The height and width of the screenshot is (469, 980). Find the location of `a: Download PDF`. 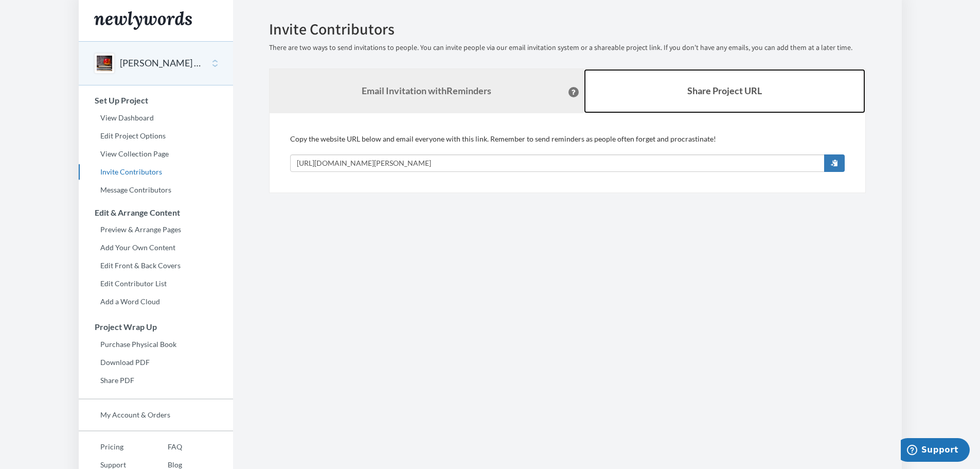

a: Download PDF is located at coordinates (156, 363).